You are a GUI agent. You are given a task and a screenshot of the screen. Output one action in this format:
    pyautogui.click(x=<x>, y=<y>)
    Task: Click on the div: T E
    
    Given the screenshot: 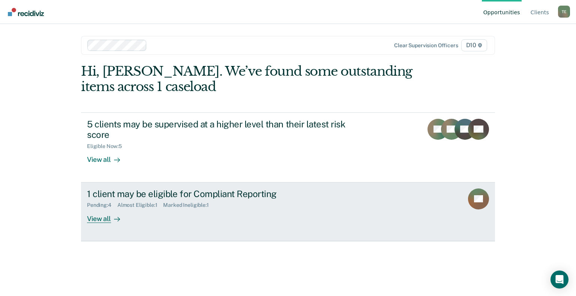 What is the action you would take?
    pyautogui.click(x=564, y=12)
    